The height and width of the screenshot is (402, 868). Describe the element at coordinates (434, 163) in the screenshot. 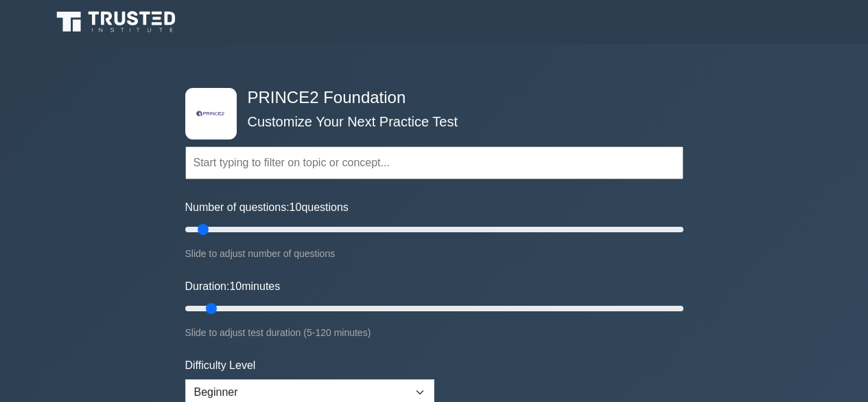

I see `input: Start typing to filter on topic or concept...` at that location.